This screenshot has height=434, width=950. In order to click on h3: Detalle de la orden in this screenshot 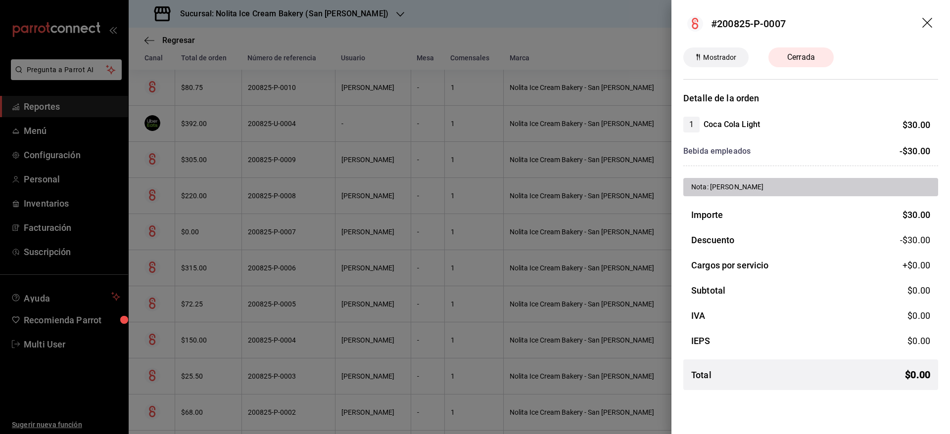, I will do `click(810, 98)`.